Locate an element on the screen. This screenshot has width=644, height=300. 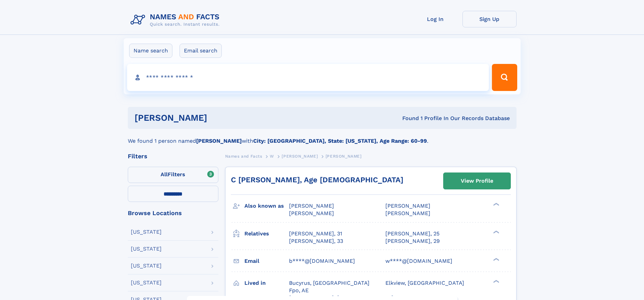
div: We found 1 person named with . is located at coordinates (322, 137).